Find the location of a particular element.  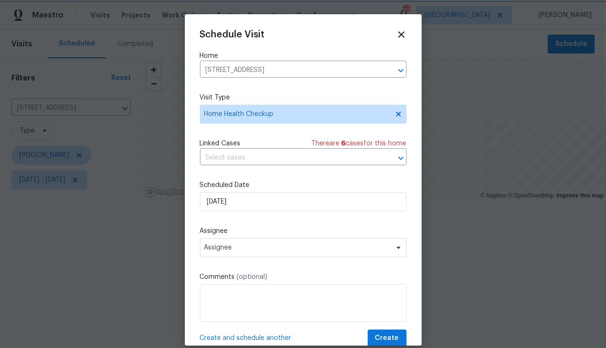

span: (optional) is located at coordinates (252, 277).